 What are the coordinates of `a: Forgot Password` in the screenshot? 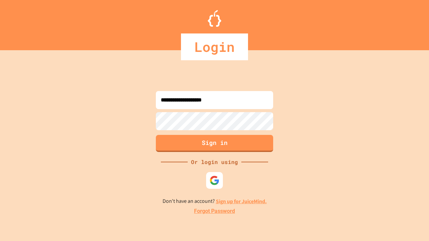 It's located at (214, 211).